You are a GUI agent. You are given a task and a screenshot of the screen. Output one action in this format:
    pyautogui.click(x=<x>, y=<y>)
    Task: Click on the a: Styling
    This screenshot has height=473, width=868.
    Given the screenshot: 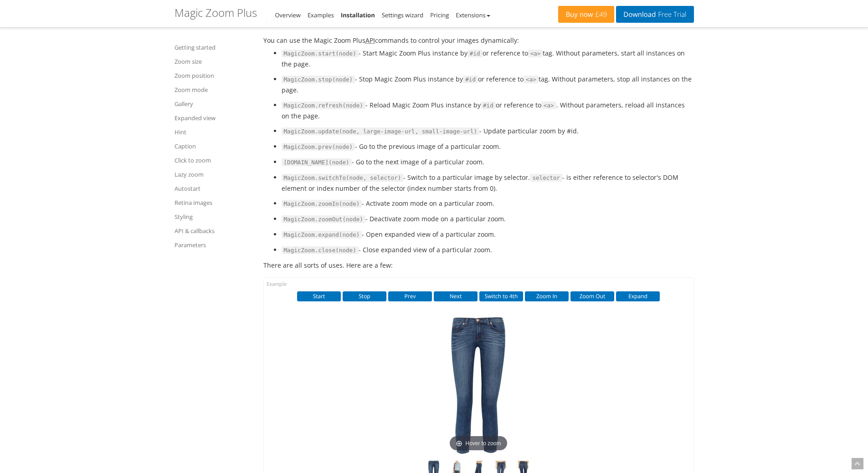 What is the action you would take?
    pyautogui.click(x=213, y=217)
    